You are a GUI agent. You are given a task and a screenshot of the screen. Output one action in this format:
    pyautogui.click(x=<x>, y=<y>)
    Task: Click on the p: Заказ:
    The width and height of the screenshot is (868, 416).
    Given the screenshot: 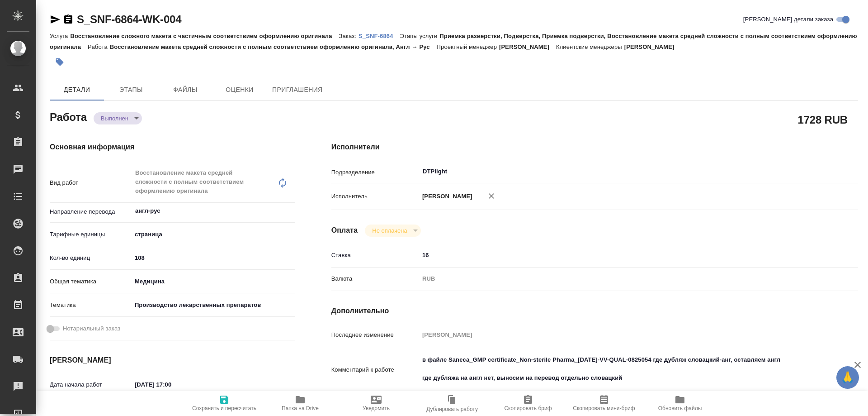 What is the action you would take?
    pyautogui.click(x=349, y=36)
    